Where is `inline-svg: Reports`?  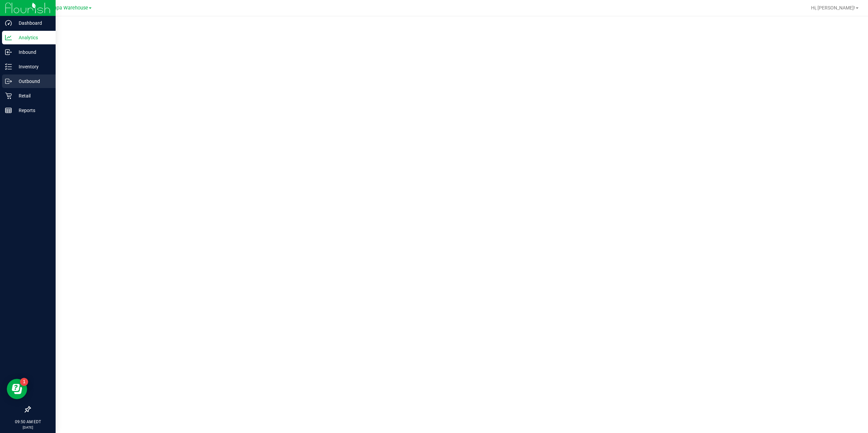 inline-svg: Reports is located at coordinates (8, 111).